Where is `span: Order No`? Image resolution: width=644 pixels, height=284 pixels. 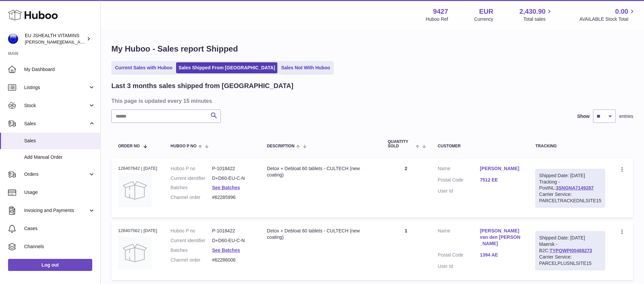 span: Order No is located at coordinates (129, 146).